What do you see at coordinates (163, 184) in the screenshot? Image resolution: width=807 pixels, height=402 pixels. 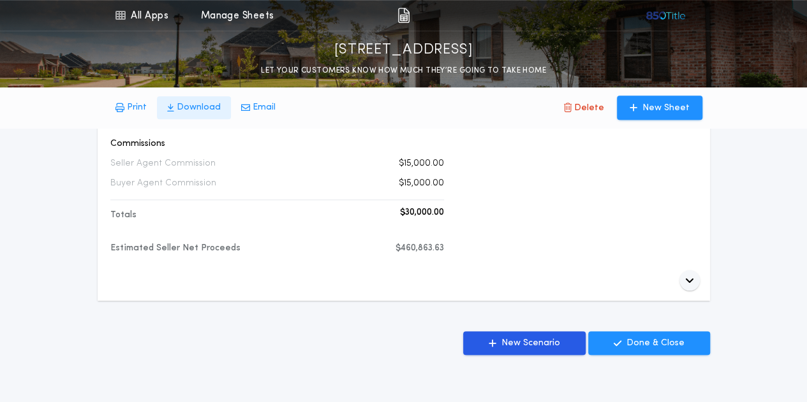 I see `p: Buyer Agent Commission` at bounding box center [163, 184].